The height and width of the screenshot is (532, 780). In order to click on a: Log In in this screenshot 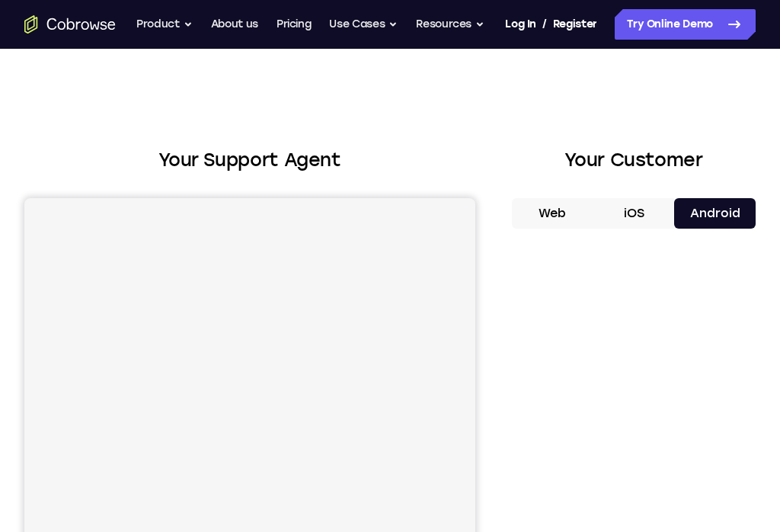, I will do `click(520, 25)`.